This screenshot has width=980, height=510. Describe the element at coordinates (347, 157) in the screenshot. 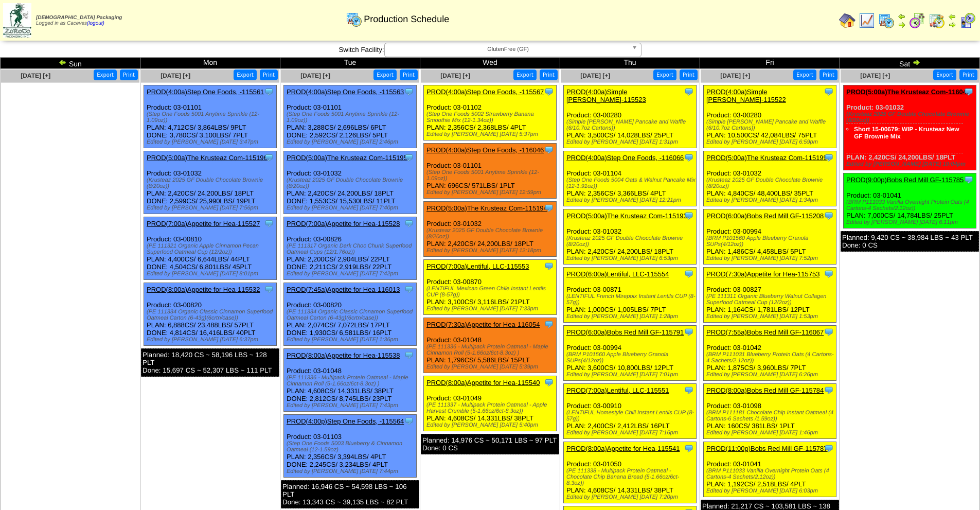

I see `a: PROD(5:00a)The Krusteaz Com-115195` at that location.